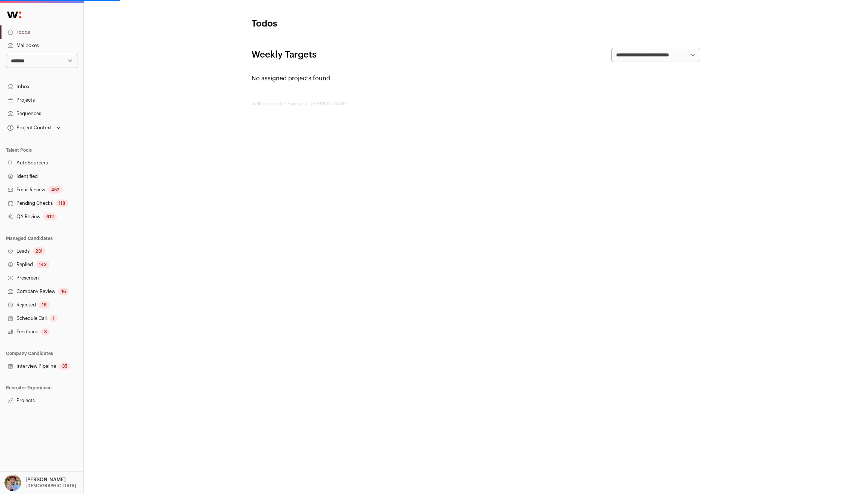 The image size is (868, 494). Describe the element at coordinates (62, 203) in the screenshot. I see `div: 118` at that location.